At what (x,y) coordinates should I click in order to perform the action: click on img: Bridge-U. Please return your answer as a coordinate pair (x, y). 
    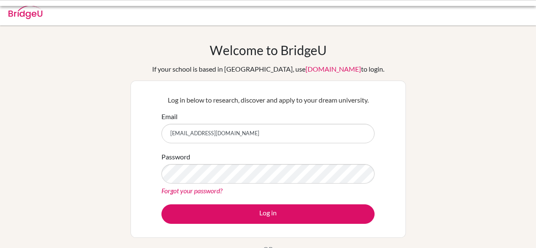
    Looking at the image, I should click on (25, 12).